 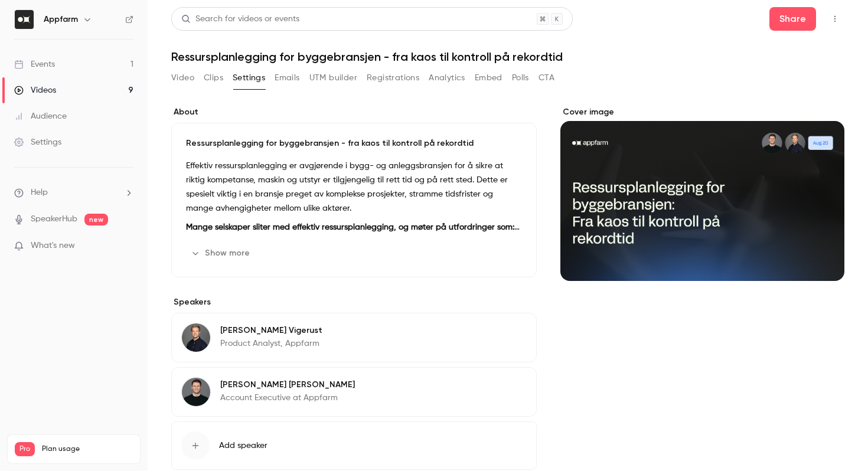 I want to click on img: Magnus Lauvli Andersen, so click(x=196, y=392).